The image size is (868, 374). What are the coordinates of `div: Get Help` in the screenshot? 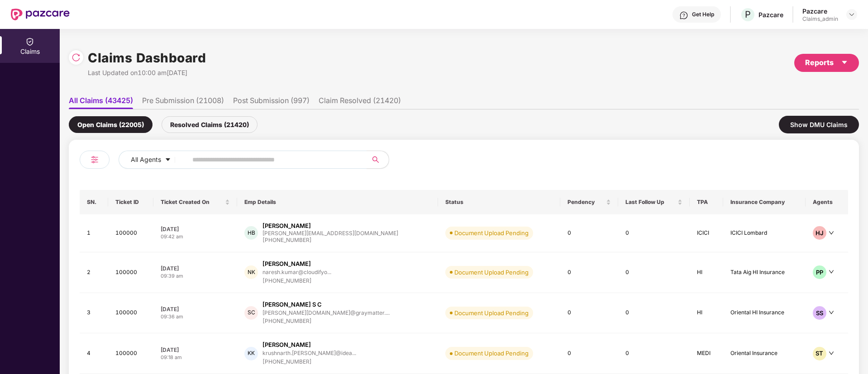 It's located at (703, 15).